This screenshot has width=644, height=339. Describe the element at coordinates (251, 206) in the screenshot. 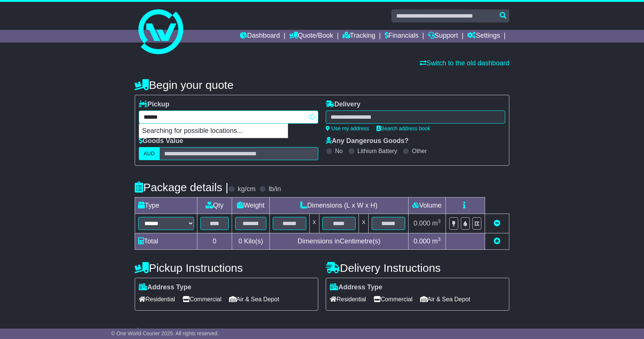

I see `td: Weight` at that location.